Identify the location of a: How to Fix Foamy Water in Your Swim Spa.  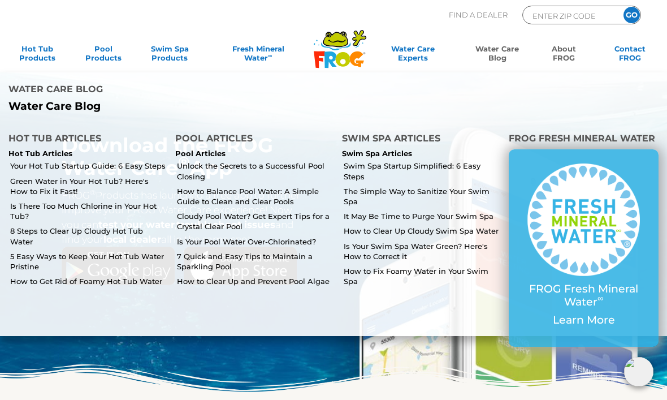
(422, 276).